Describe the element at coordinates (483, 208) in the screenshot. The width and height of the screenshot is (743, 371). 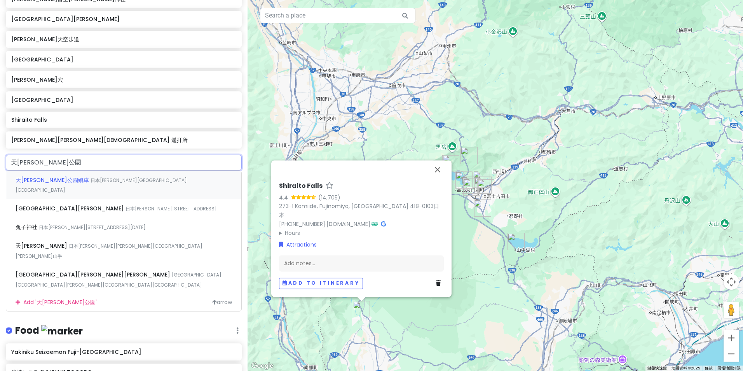
I see `div: 道路休息站 富士吉田` at that location.